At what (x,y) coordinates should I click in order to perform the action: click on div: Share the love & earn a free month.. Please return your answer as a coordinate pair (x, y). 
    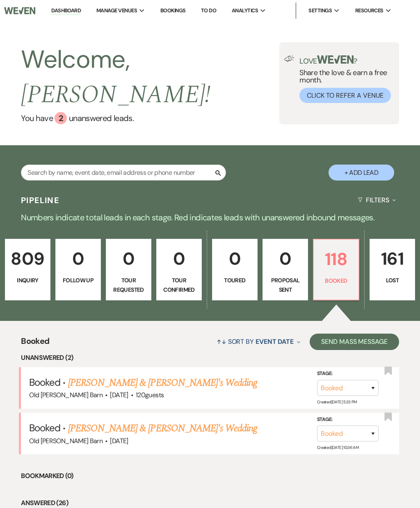
    Looking at the image, I should click on (344, 79).